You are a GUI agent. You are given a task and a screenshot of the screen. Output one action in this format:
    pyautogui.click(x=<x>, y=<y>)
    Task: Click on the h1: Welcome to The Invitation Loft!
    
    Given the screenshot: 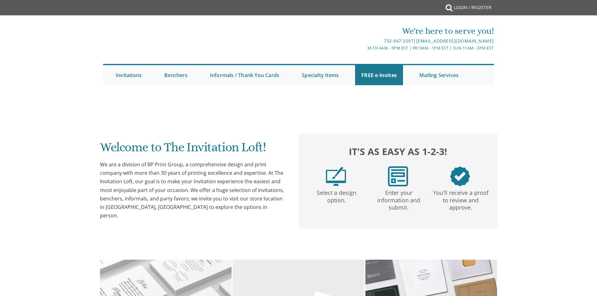 What is the action you would take?
    pyautogui.click(x=193, y=149)
    